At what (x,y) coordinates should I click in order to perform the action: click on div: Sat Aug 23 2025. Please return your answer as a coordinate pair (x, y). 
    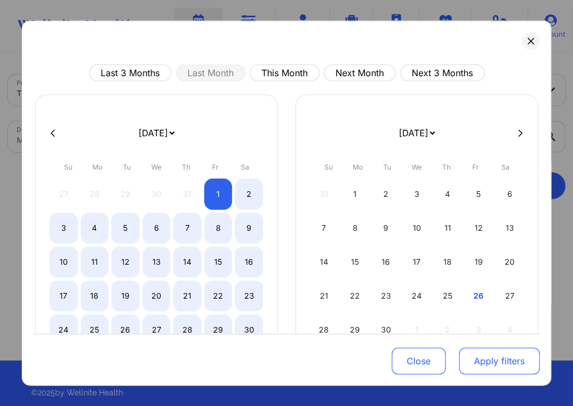
    Looking at the image, I should click on (248, 296).